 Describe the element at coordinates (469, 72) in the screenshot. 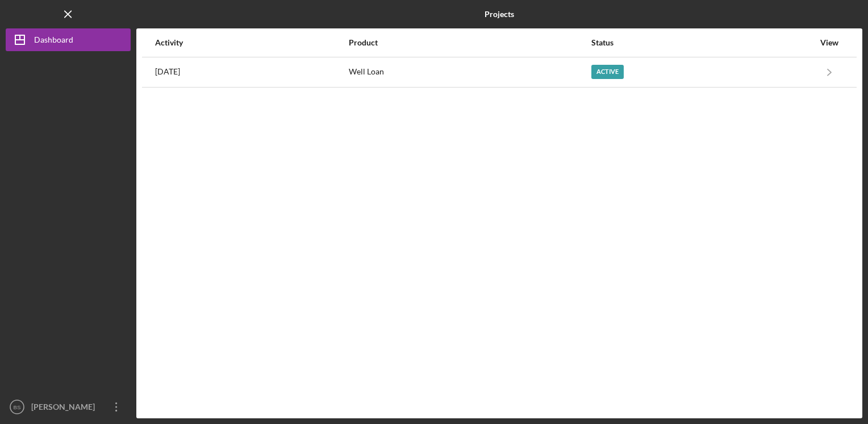

I see `div: Well Loan` at that location.